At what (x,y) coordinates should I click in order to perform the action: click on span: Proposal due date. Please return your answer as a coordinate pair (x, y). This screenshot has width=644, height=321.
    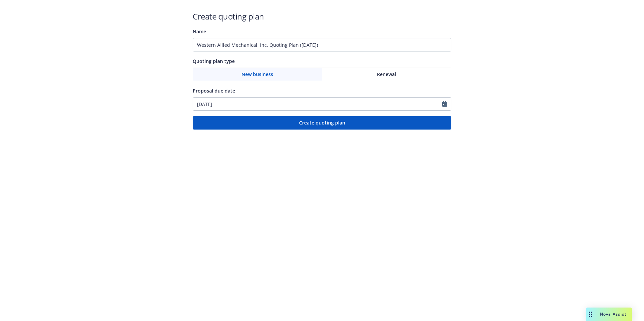
    Looking at the image, I should click on (214, 91).